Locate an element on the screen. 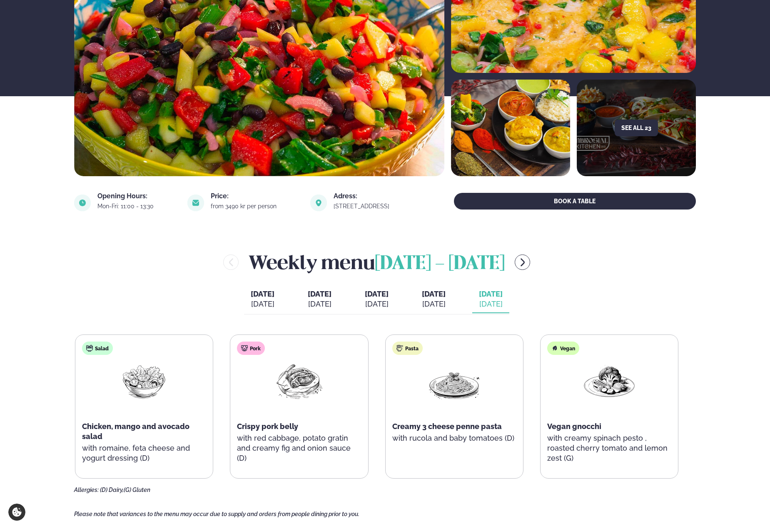 This screenshot has width=770, height=529. img: salad.svg is located at coordinates (90, 348).